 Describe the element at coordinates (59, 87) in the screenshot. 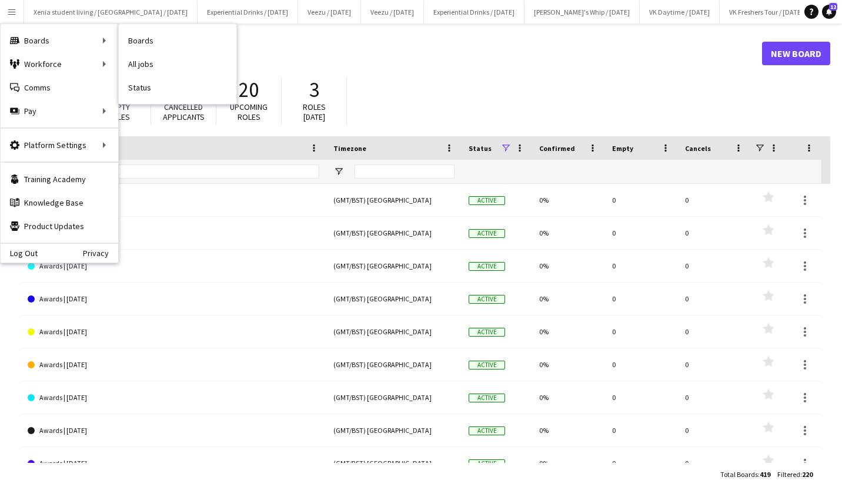

I see `a: Comms` at that location.